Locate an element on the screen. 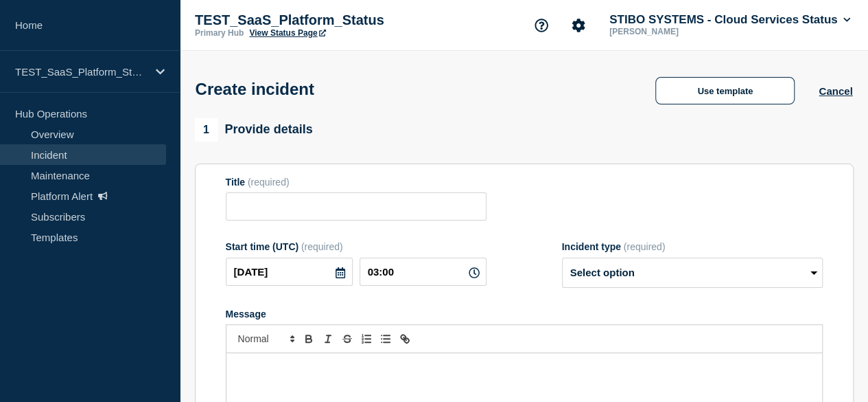 The width and height of the screenshot is (868, 402). button: Toggle bulleted list is located at coordinates (386, 338).